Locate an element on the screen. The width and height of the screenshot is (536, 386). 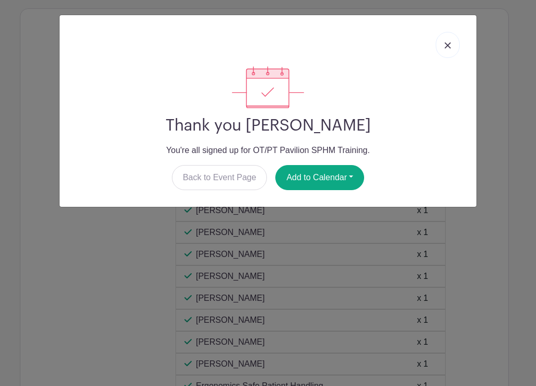
a: Back to Event Page is located at coordinates (219, 178).